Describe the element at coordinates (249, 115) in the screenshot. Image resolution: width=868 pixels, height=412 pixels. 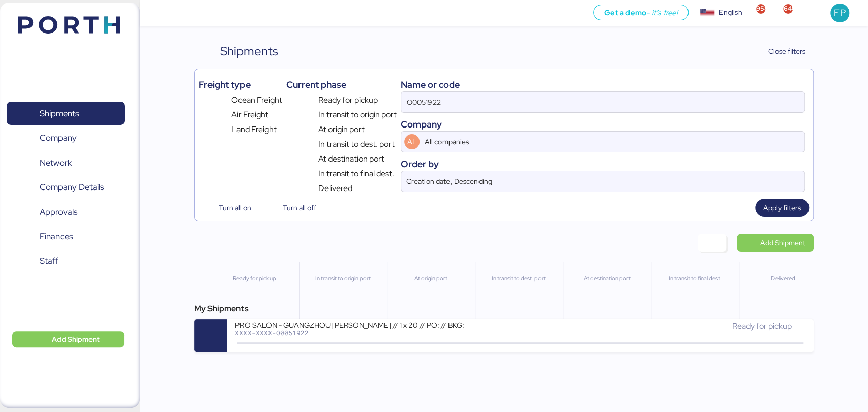
I see `span: Air Freight` at that location.